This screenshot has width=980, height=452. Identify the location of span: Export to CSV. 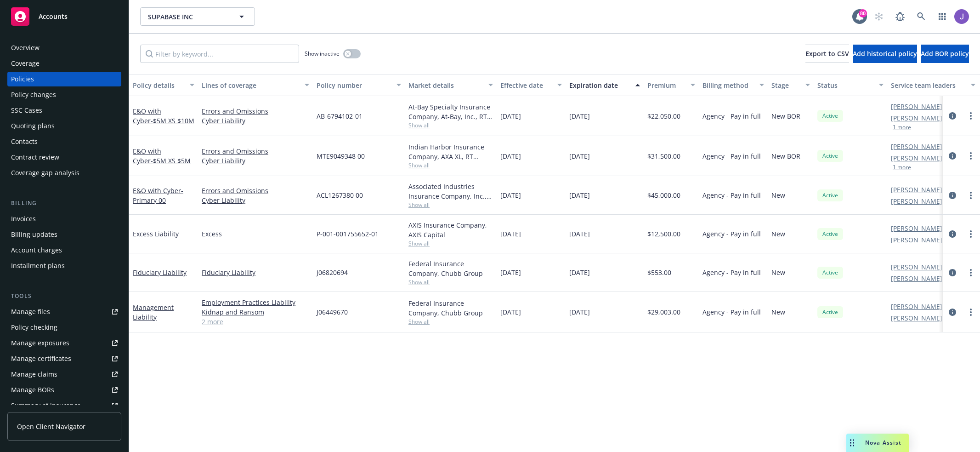
(826, 53).